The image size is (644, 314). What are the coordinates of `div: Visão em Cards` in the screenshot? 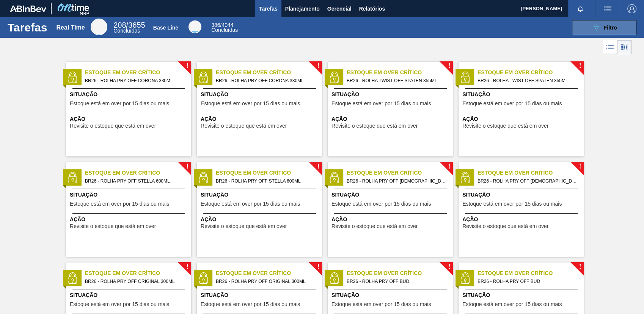 It's located at (624, 47).